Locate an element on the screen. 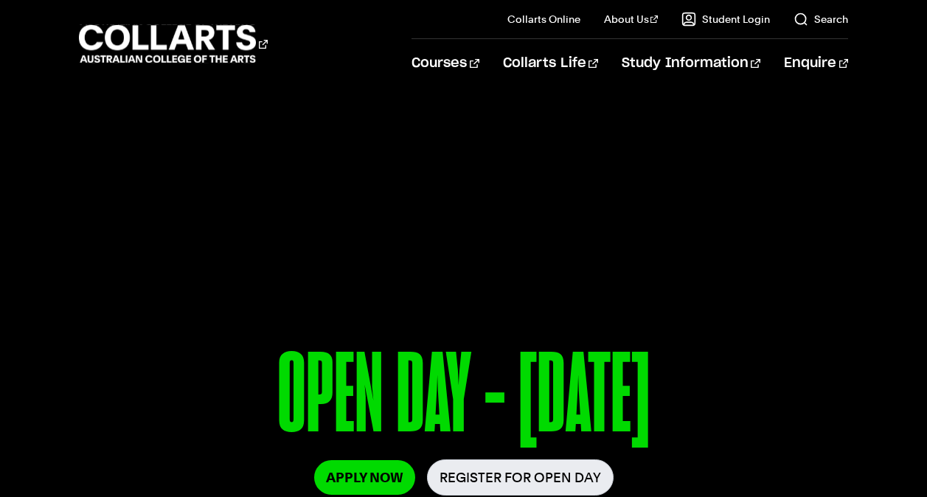 The width and height of the screenshot is (927, 497). a: Register for Open Day is located at coordinates (520, 477).